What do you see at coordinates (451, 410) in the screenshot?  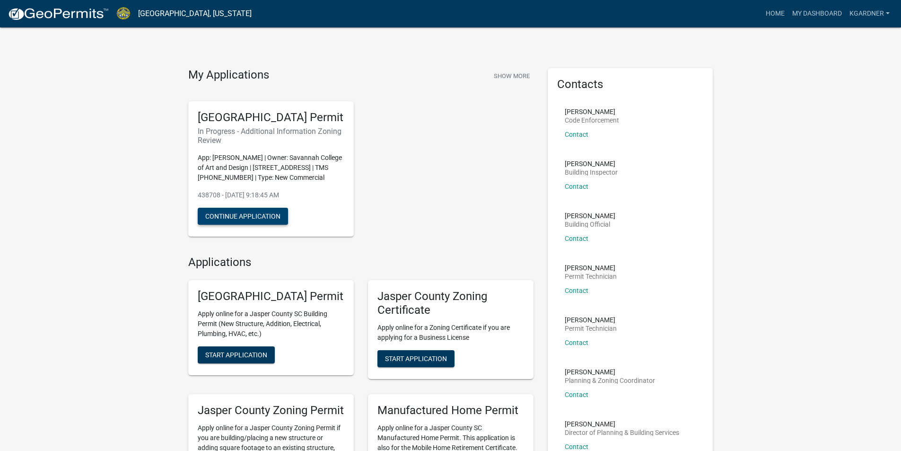 I see `h5: Manufactured Home Permit` at bounding box center [451, 410].